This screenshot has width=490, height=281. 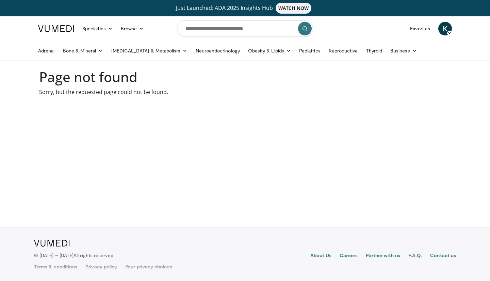 I want to click on a: Partner with us, so click(x=383, y=256).